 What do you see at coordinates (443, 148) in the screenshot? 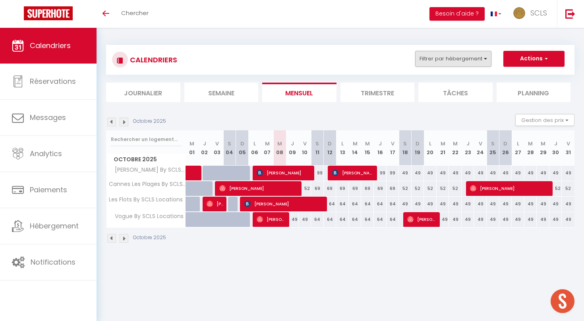
I see `th: 21` at bounding box center [443, 148].